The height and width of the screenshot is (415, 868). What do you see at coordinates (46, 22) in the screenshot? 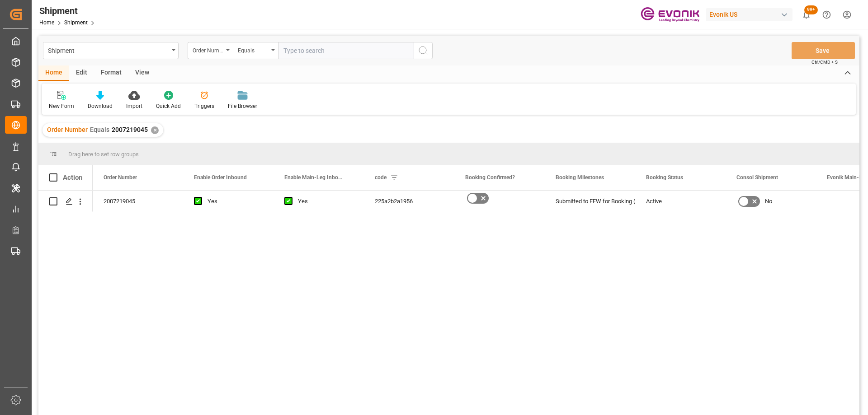
I see `a: Home` at bounding box center [46, 22].